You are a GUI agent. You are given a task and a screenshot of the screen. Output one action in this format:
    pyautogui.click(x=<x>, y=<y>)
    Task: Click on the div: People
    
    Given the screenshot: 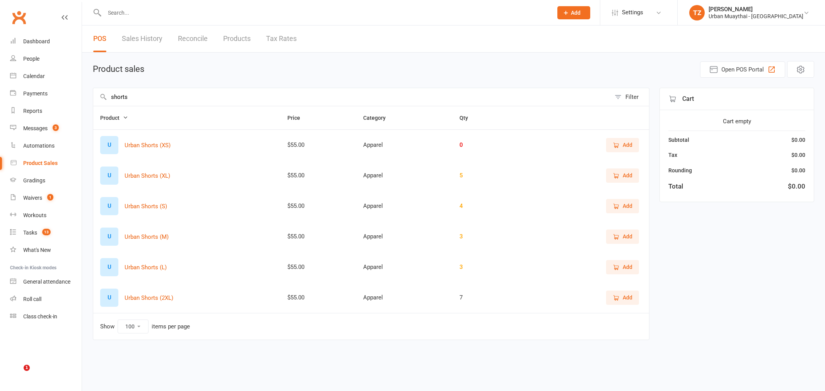 What is the action you would take?
    pyautogui.click(x=31, y=59)
    